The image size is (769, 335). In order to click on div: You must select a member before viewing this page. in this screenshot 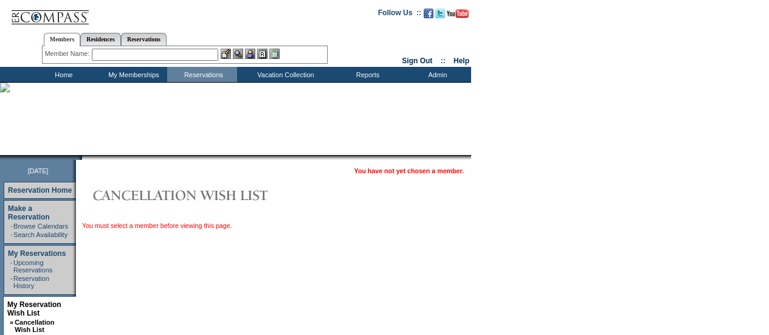, I will do `click(275, 226)`.